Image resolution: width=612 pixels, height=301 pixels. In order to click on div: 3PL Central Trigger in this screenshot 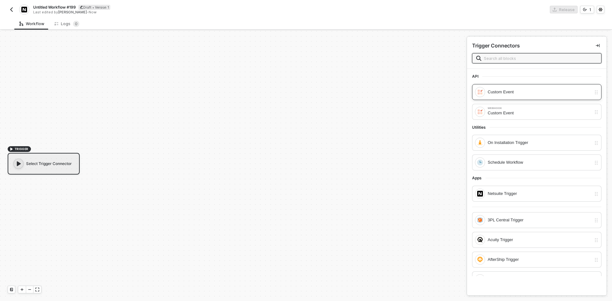, I will do `click(539, 220)`.